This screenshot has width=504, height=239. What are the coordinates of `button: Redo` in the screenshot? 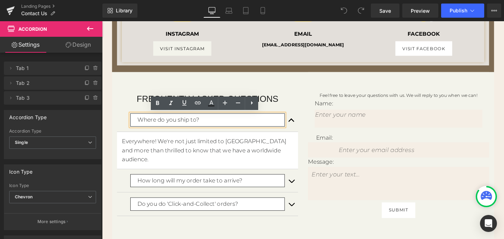 It's located at (361, 11).